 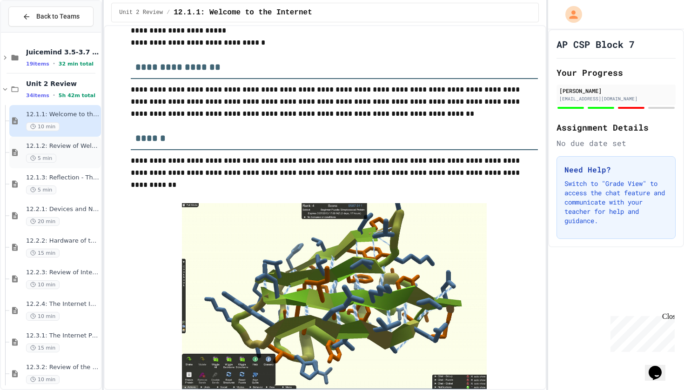 What do you see at coordinates (616, 143) in the screenshot?
I see `div: No due date set` at bounding box center [616, 143].